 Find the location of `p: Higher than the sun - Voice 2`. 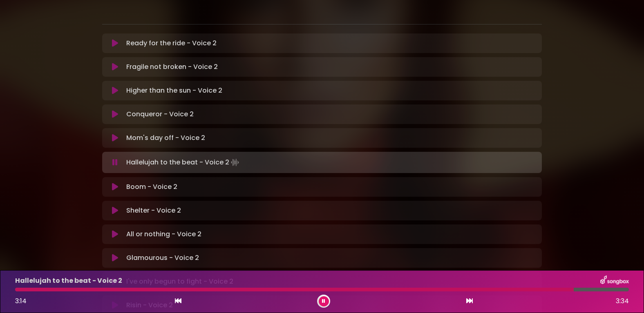

p: Higher than the sun - Voice 2 is located at coordinates (174, 91).